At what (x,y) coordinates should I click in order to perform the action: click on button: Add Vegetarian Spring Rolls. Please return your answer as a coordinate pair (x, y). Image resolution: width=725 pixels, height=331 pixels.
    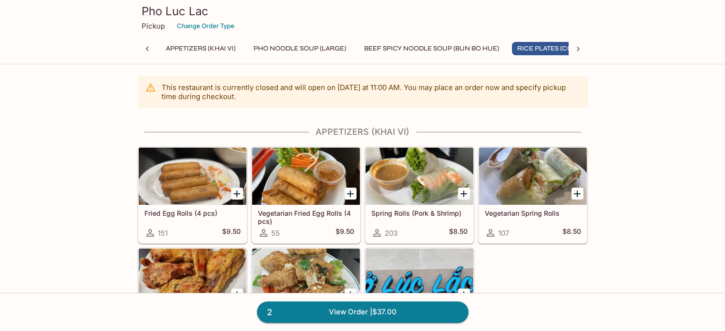
    Looking at the image, I should click on (578, 194).